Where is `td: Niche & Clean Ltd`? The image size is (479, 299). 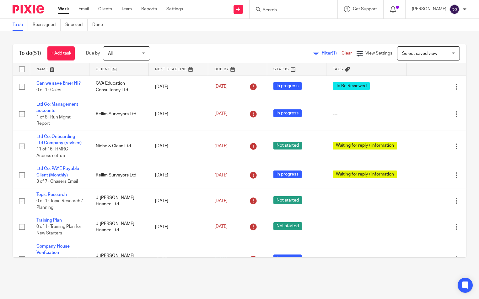
td: Niche & Clean Ltd is located at coordinates (119, 146).